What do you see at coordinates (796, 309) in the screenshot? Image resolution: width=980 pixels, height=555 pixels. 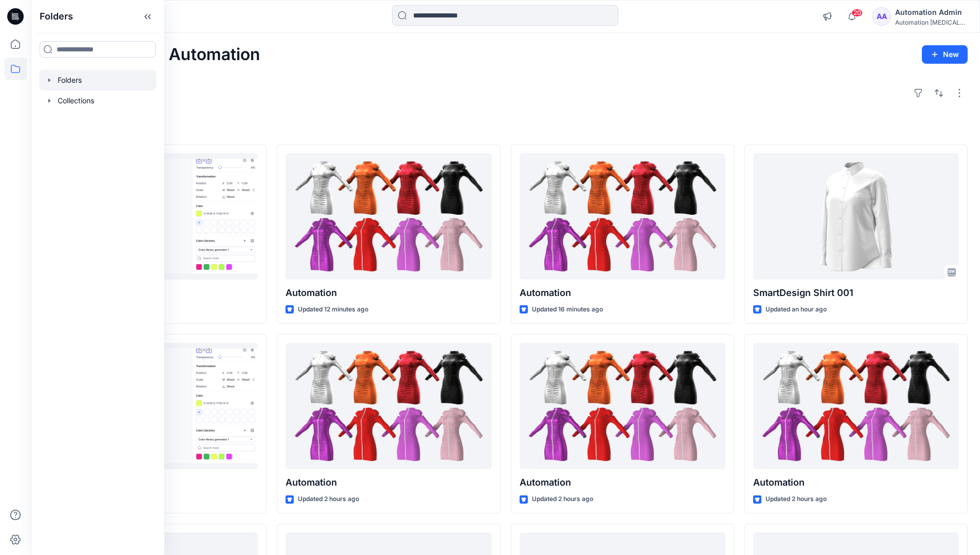 I see `p: Updated an hour ago` at bounding box center [796, 309].